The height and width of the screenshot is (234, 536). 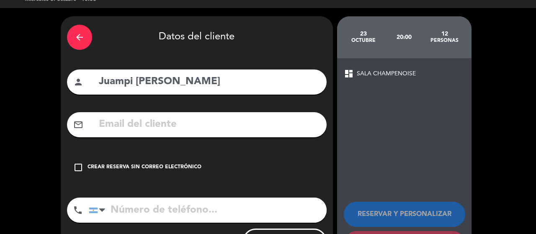 I want to click on div: Crear reserva sin correo electrónico, so click(x=145, y=168).